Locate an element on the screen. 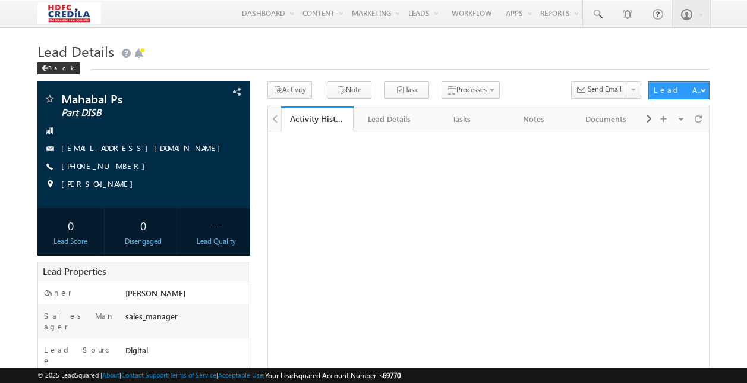 This screenshot has width=747, height=383. span: Your Leadsquared Account Number is is located at coordinates (333, 375).